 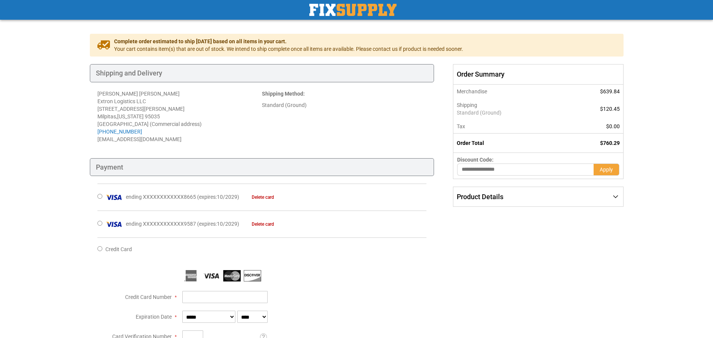 I want to click on span: Credit Card Number, so click(x=148, y=297).